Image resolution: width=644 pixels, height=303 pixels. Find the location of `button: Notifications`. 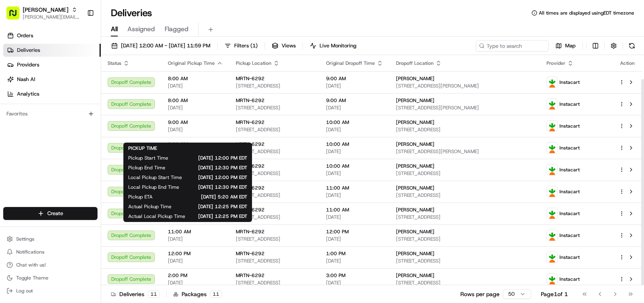

button: Notifications is located at coordinates (50, 252).